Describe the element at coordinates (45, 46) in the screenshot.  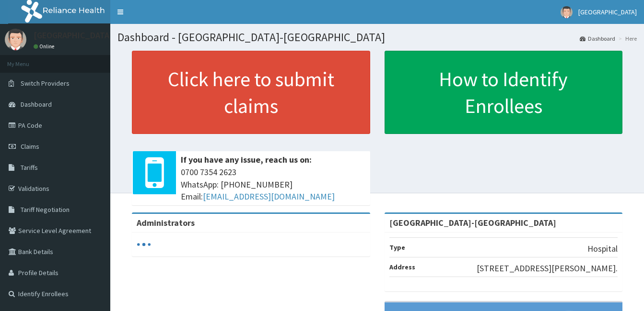
I see `a: Online` at that location.